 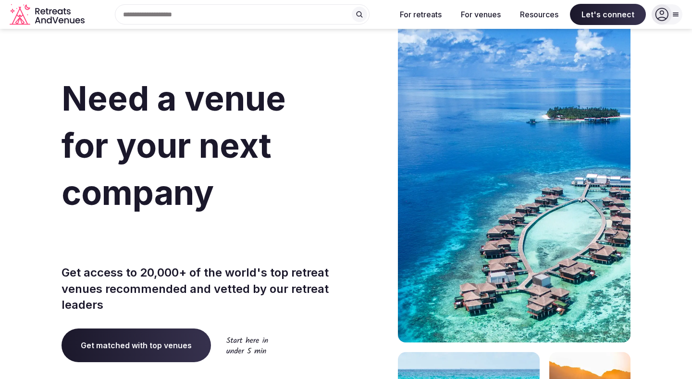 I want to click on p: Get access to 20,000+ of the world's top retreat venues recommended and vetted by our retreat lea..., so click(x=202, y=288).